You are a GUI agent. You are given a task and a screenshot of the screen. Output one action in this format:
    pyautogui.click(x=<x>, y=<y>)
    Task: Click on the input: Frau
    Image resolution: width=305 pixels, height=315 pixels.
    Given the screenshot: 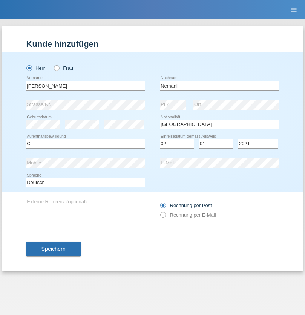 What is the action you would take?
    pyautogui.click(x=56, y=68)
    